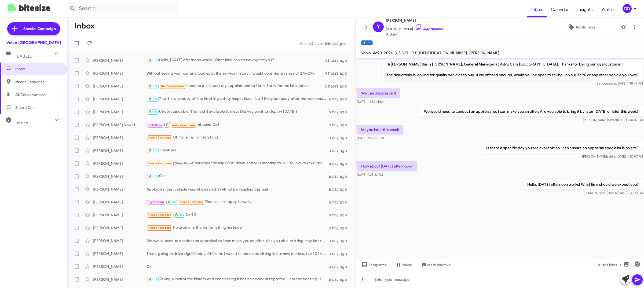  Describe the element at coordinates (238, 189) in the screenshot. I see `div: Apologies, that vehicle was wholesaled, I will not be retailing this unit.` at that location.